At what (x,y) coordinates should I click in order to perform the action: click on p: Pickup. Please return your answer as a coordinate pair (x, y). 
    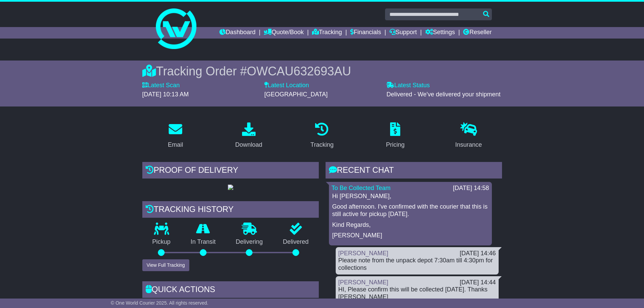
    Looking at the image, I should click on (162, 242).